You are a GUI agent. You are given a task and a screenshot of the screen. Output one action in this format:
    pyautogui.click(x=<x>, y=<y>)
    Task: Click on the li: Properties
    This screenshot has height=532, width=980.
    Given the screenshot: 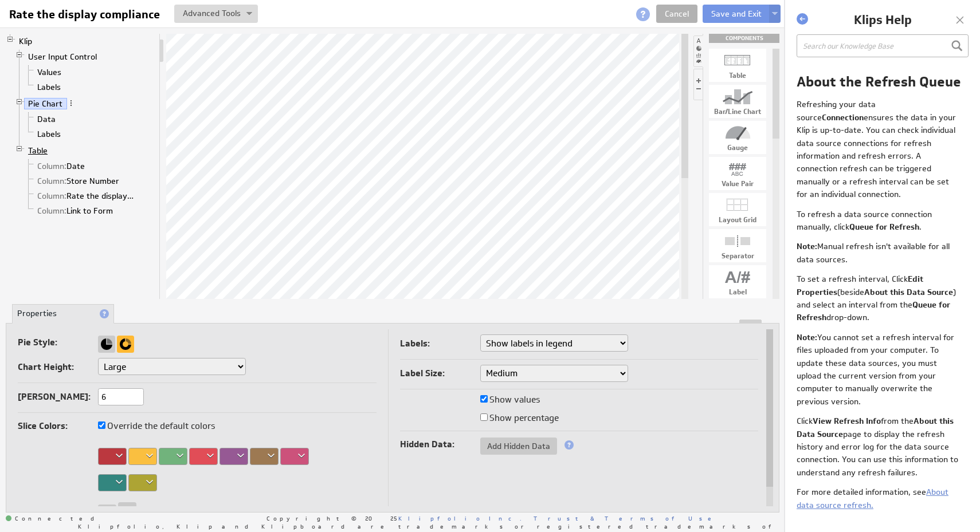 What is the action you would take?
    pyautogui.click(x=63, y=314)
    